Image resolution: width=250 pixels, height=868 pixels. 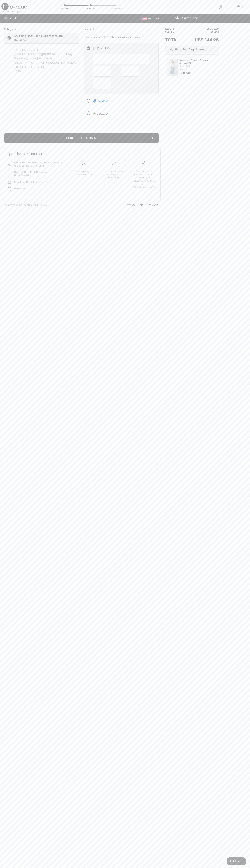 What do you see at coordinates (81, 153) in the screenshot?
I see `h3: Questions or Comments?` at bounding box center [81, 153].